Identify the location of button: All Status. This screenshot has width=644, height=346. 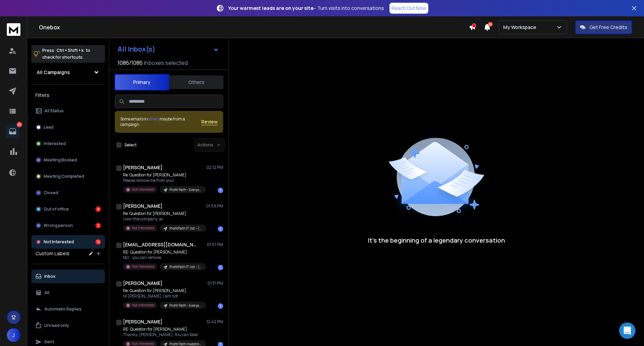
(68, 111).